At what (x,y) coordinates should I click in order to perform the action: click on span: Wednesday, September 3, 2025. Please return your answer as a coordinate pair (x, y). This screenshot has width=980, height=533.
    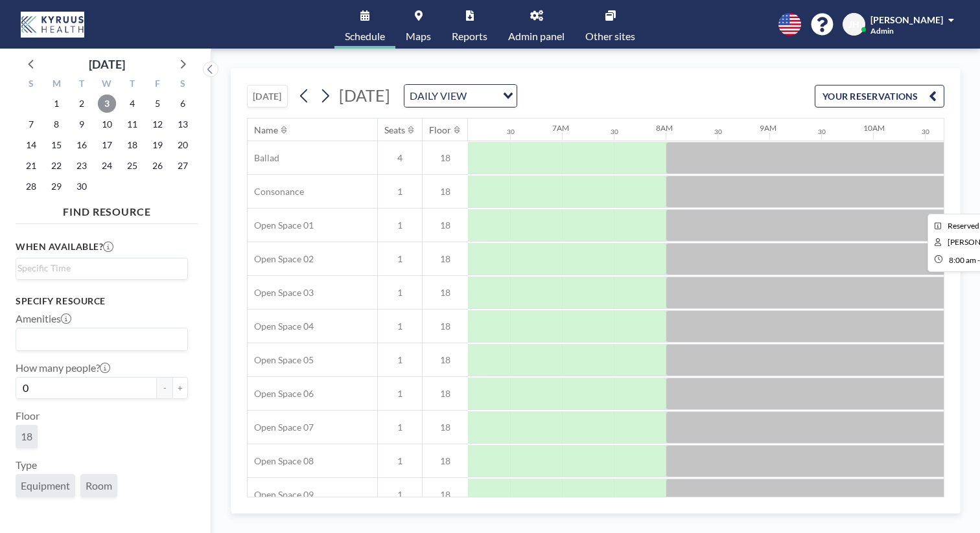
    Looking at the image, I should click on (107, 104).